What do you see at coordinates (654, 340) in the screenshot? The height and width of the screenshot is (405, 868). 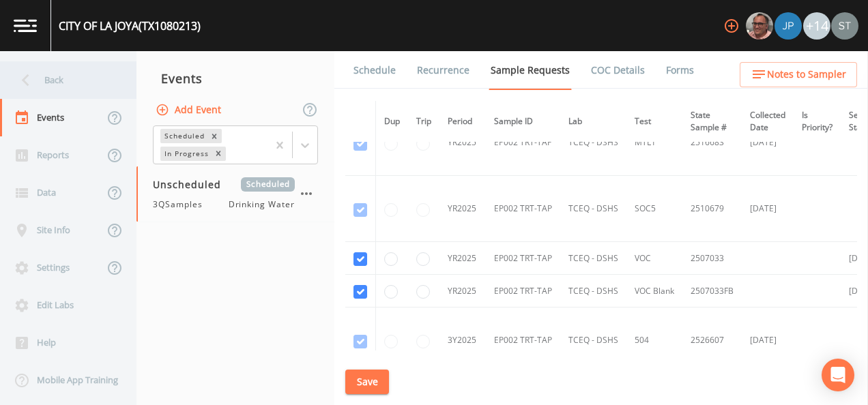 I see `td: 504` at bounding box center [654, 340].